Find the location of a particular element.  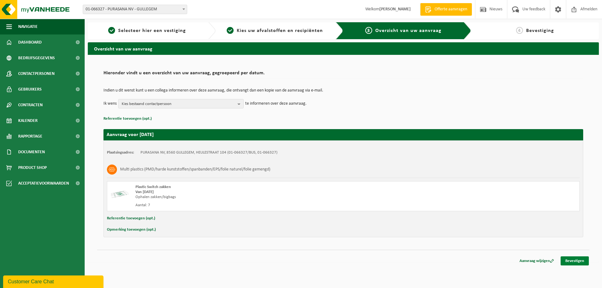

span: Bedrijfsgegevens is located at coordinates (36, 58).